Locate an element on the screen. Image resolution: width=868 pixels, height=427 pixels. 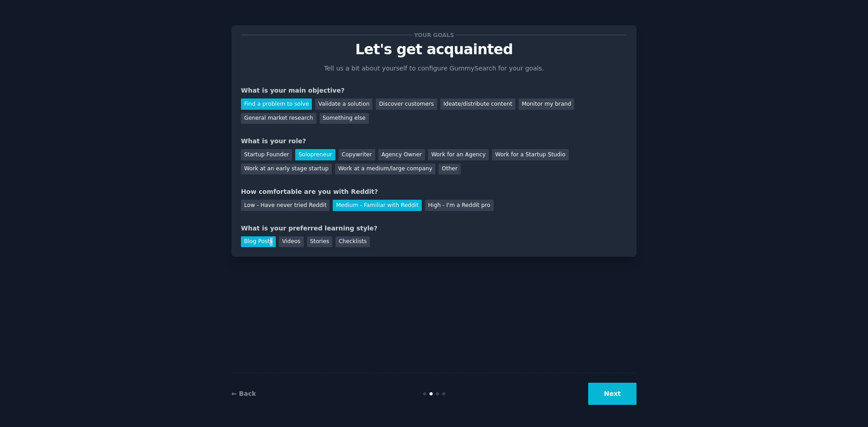
div: Stories is located at coordinates (320, 242).